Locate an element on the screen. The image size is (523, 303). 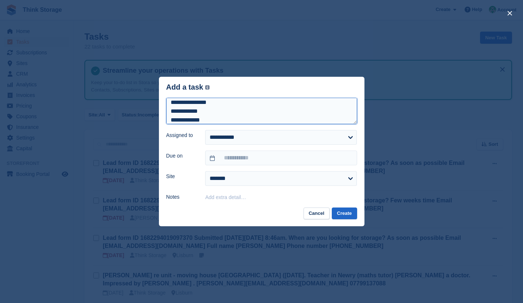
img: icon-info-grey-7440780725fd019a000dd9b08b2336e03edf1995a4989e88bcd33f0948082b44.svg is located at coordinates (208, 87).